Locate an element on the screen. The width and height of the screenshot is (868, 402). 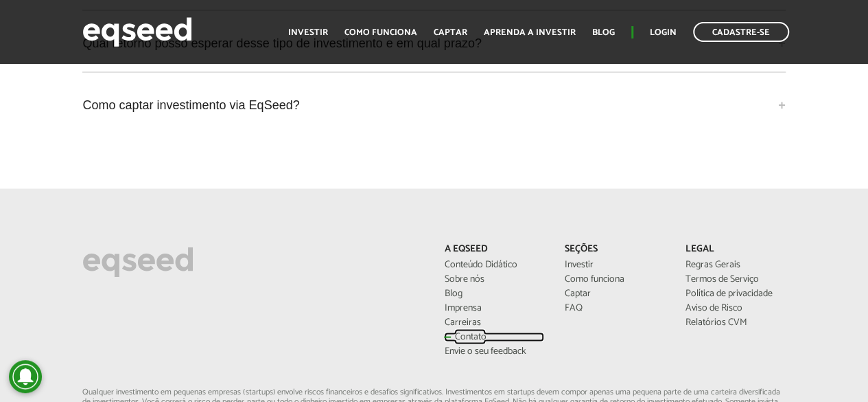
a: Sobre nós is located at coordinates (494, 279).